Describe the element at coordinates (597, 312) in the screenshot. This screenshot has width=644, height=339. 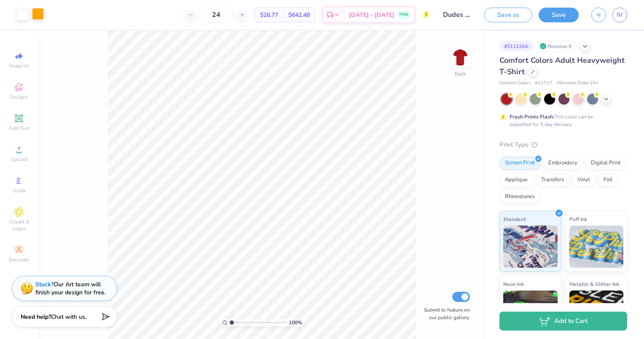
I see `img: Metallic & Glitter Ink` at that location.